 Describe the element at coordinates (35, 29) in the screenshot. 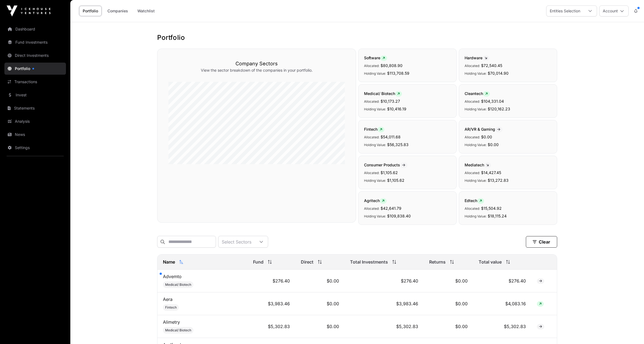

I see `a: Dashboard` at that location.